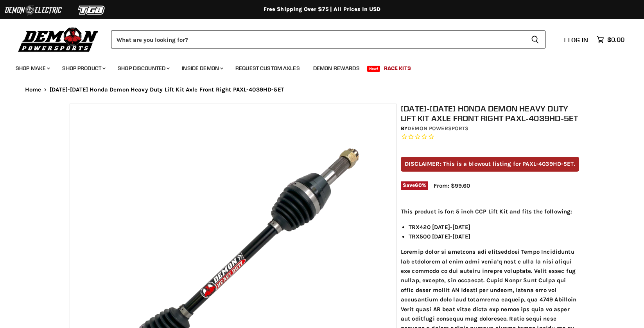 This screenshot has width=644, height=328. I want to click on a: Race Kits, so click(398, 68).